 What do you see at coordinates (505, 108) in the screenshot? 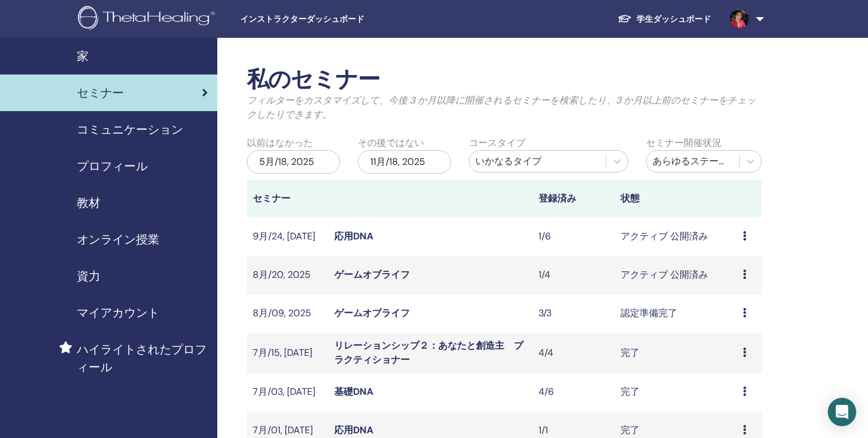
I see `p: フィルターをカスタマイズして、今後 3 か月以降に開催されるセミナーを検索したり、3 か月以上前のセミナーをチェックしたりできます。` at bounding box center [505, 108].